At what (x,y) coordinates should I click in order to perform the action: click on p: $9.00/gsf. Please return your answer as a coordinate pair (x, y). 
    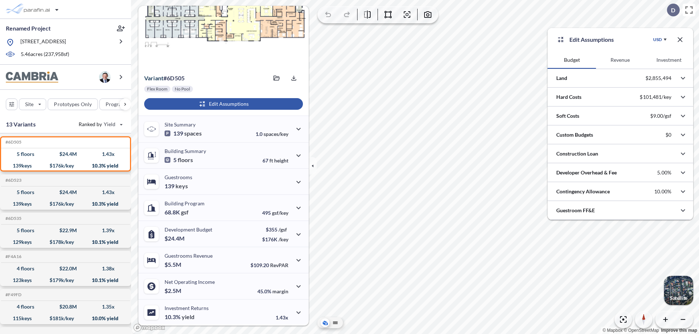
    Looking at the image, I should click on (660, 116).